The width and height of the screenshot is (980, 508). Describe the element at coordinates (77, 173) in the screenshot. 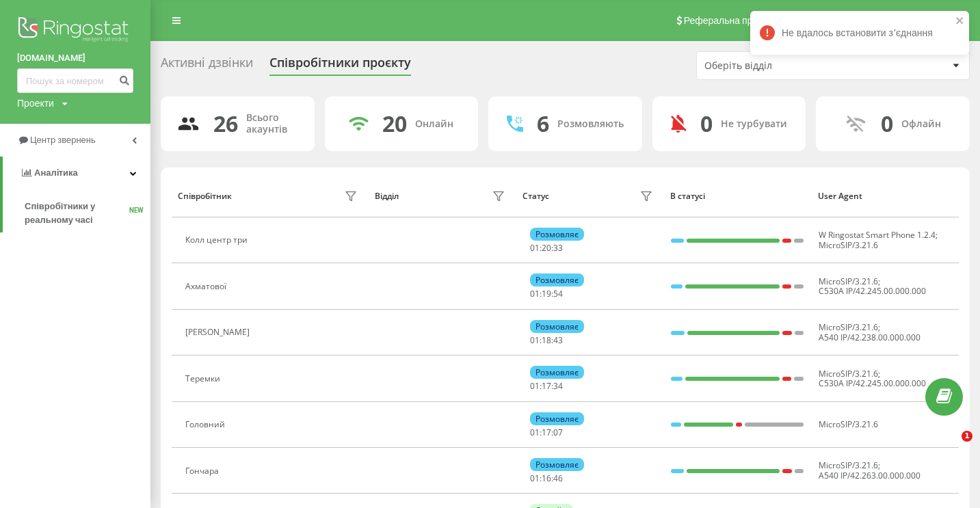

I see `a: Аналiтика` at that location.